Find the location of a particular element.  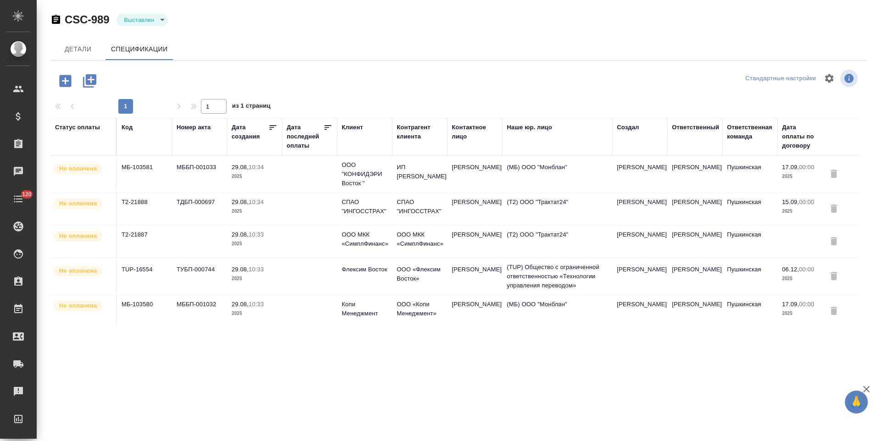

td: Т2-21888 is located at coordinates (144, 209).